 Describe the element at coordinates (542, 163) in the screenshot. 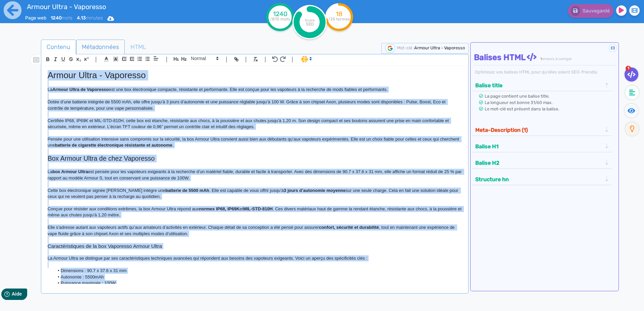

I see `div: Balise H2` at that location.